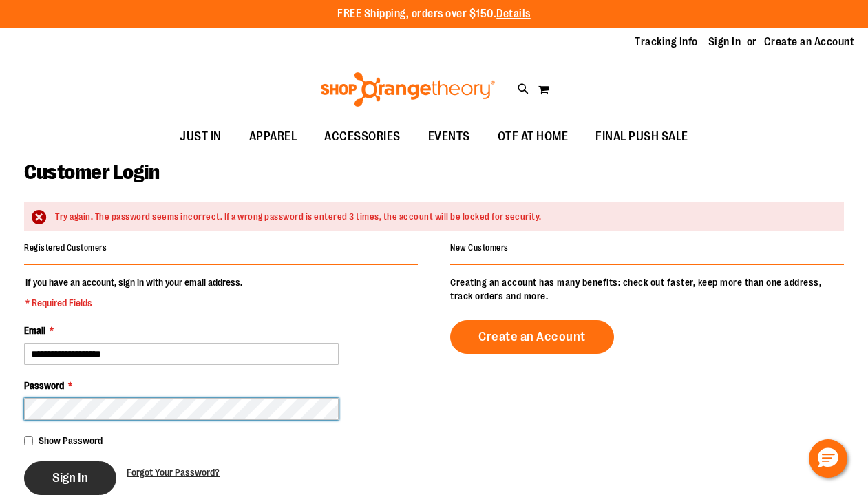 This screenshot has width=868, height=495. I want to click on span: FINAL PUSH SALE, so click(641, 136).